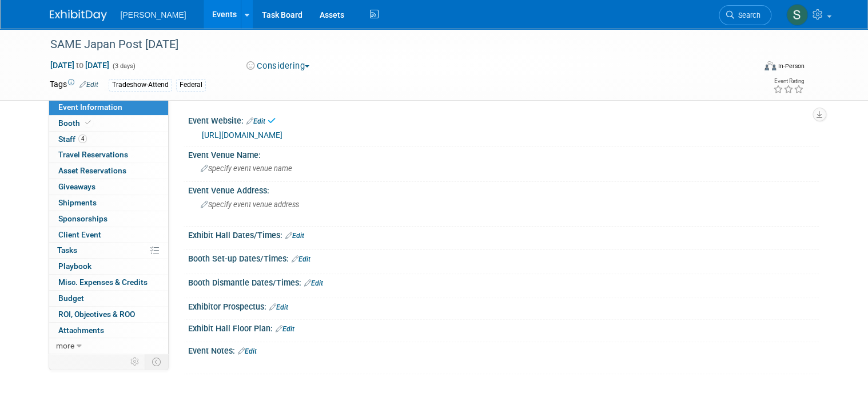 The width and height of the screenshot is (868, 416). Describe the element at coordinates (247, 168) in the screenshot. I see `span: Specify event venue name` at that location.